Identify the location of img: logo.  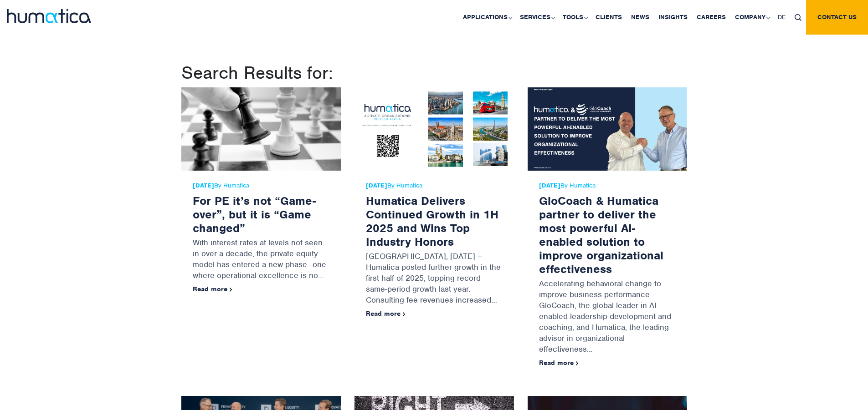
(48, 16).